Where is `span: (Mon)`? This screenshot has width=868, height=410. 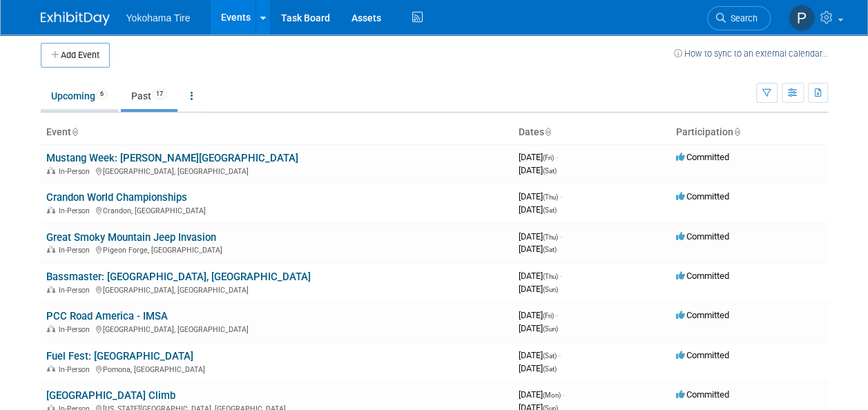 span: (Mon) is located at coordinates (552, 395).